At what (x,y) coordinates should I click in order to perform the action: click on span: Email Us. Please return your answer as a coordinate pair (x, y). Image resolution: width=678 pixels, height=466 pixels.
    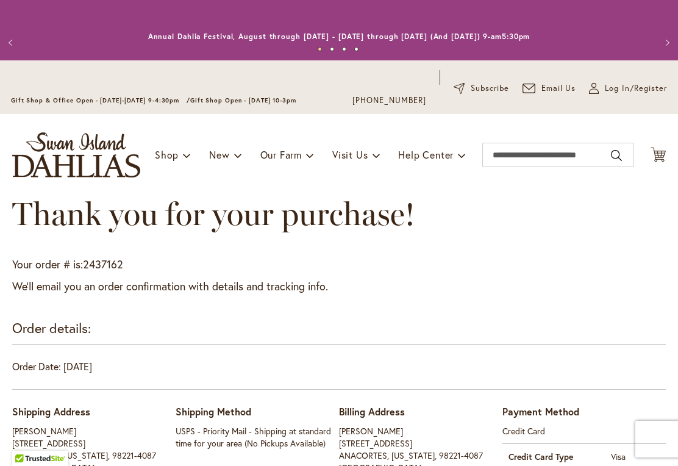
    Looking at the image, I should click on (558, 88).